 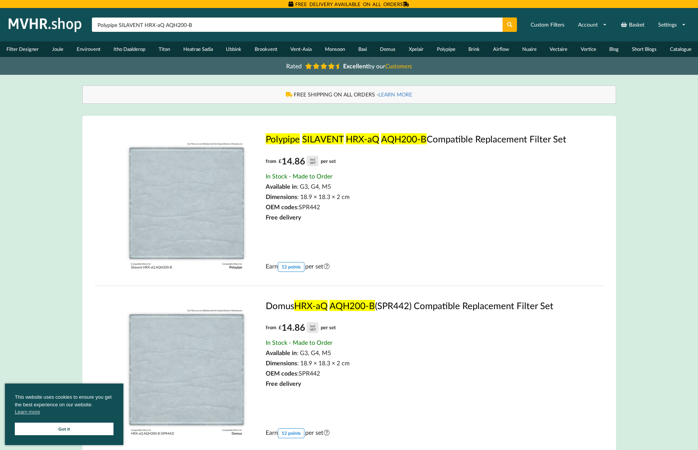 What do you see at coordinates (58, 49) in the screenshot?
I see `a: Joule` at bounding box center [58, 49].